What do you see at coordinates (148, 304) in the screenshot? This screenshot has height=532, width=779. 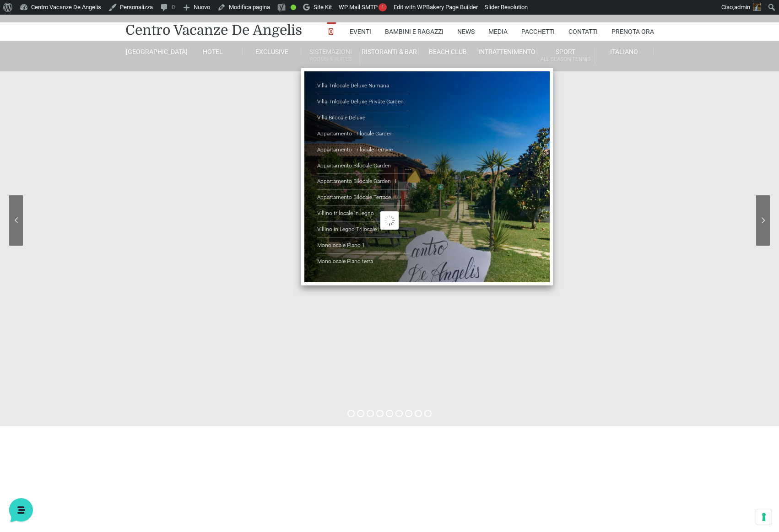 I see `button: Help` at bounding box center [148, 304].